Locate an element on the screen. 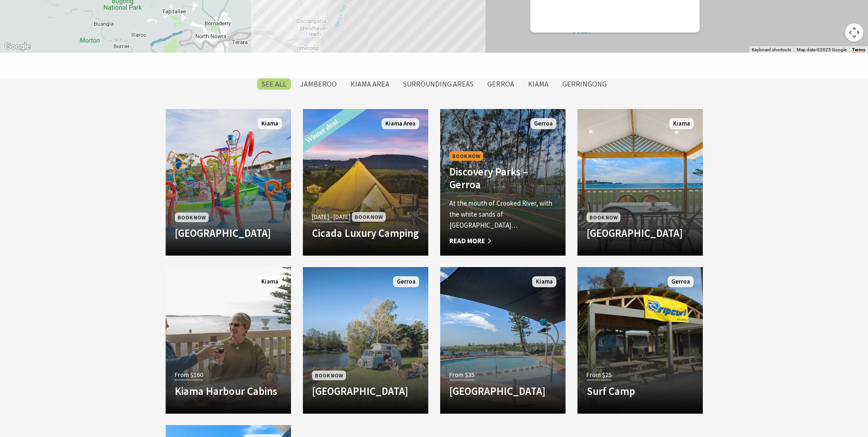 The width and height of the screenshot is (868, 437). span: Kiama Area is located at coordinates (401, 124).